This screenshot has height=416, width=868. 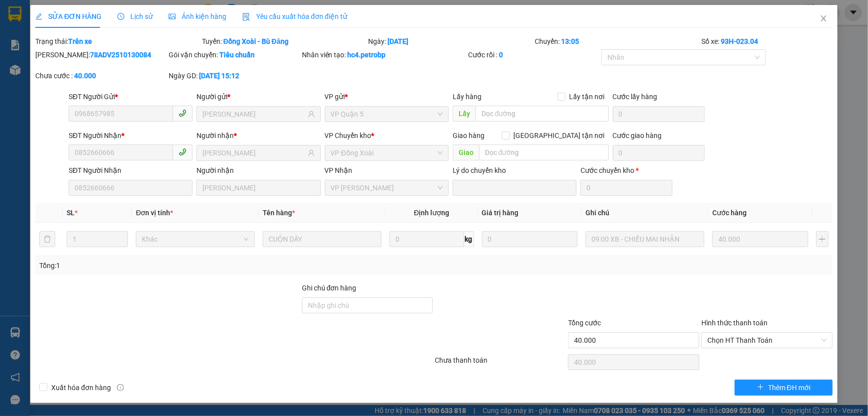 I want to click on b: 40.000, so click(x=85, y=76).